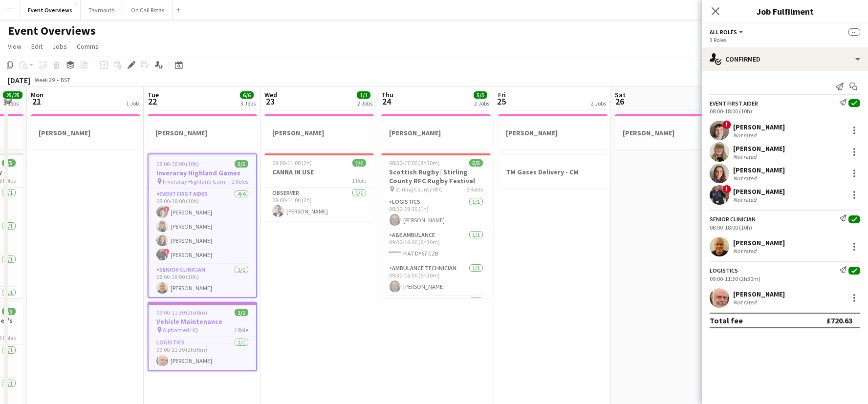 This screenshot has height=404, width=868. What do you see at coordinates (12, 95) in the screenshot?
I see `span: 25/25` at bounding box center [12, 95].